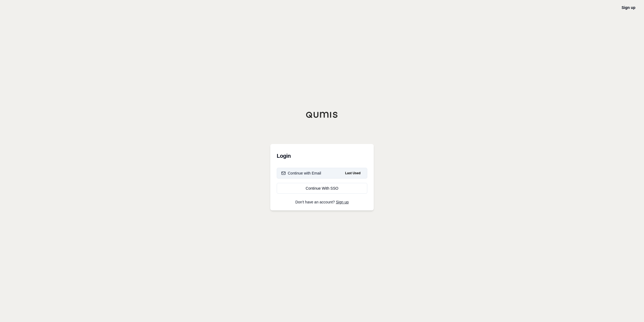  What do you see at coordinates (322, 156) in the screenshot?
I see `h3: Login` at bounding box center [322, 156].